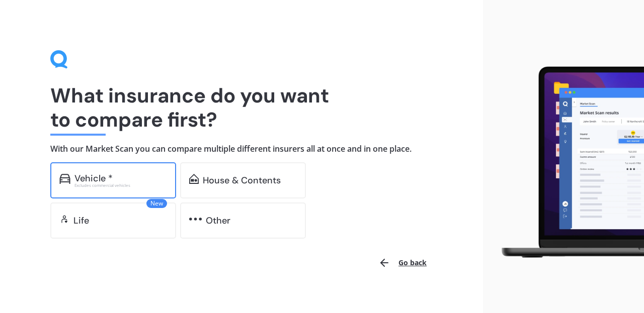 Image resolution: width=644 pixels, height=313 pixels. What do you see at coordinates (218, 221) in the screenshot?
I see `div: Other` at bounding box center [218, 221].